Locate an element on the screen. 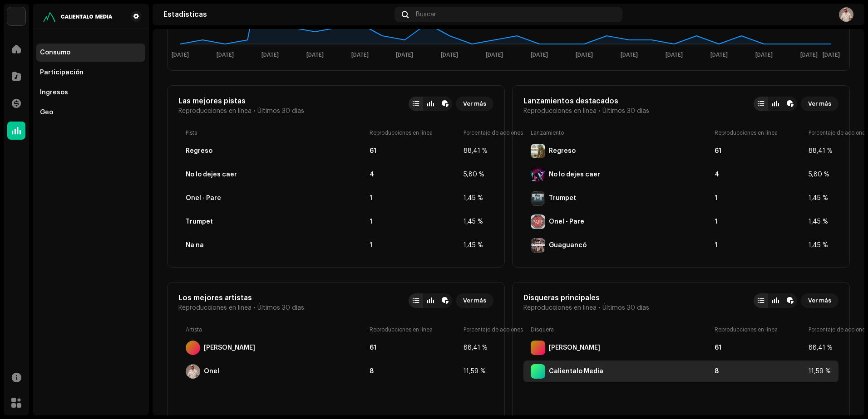  div: Na na is located at coordinates (195, 246).